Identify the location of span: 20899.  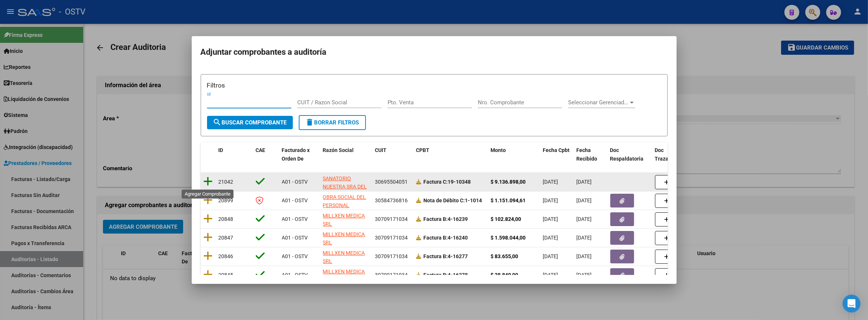
(226, 200).